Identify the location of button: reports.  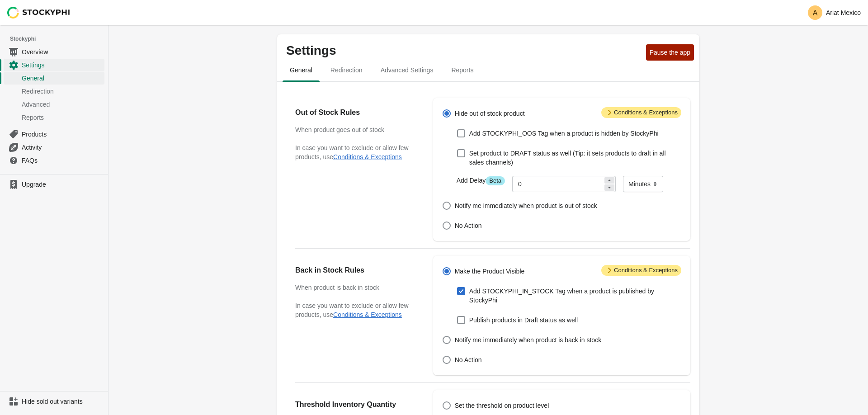
(462, 70).